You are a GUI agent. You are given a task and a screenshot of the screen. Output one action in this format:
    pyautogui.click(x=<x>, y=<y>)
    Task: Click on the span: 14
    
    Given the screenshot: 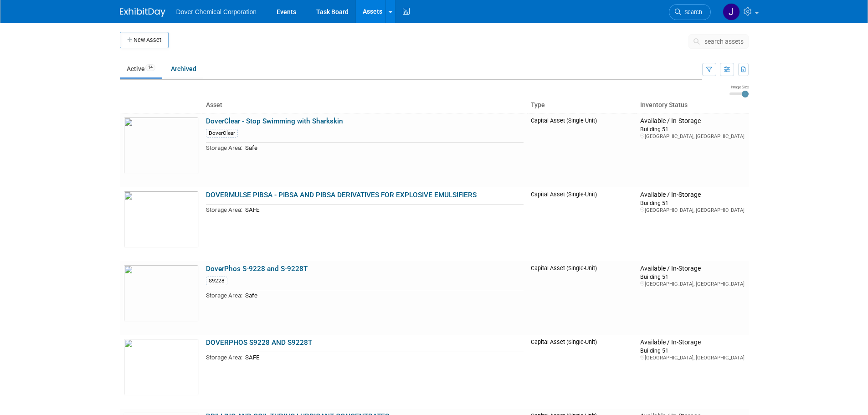 What is the action you would take?
    pyautogui.click(x=150, y=68)
    